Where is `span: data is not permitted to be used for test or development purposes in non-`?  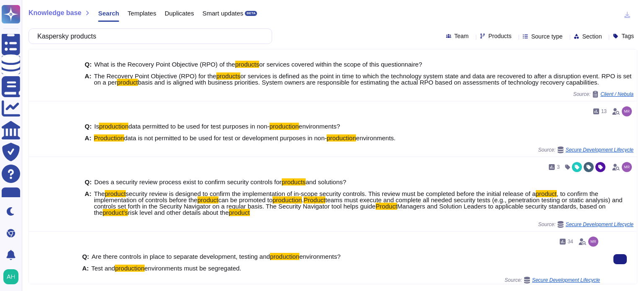
span: data is not permitted to be used for test or development purposes in non- is located at coordinates (225, 138).